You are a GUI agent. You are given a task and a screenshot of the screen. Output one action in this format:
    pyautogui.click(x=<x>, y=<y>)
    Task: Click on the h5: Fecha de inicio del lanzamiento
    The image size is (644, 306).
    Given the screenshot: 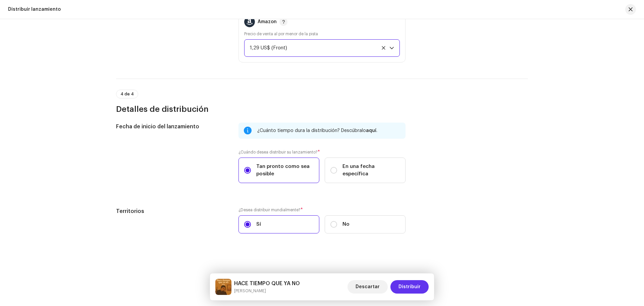 What is the action you would take?
    pyautogui.click(x=172, y=126)
    